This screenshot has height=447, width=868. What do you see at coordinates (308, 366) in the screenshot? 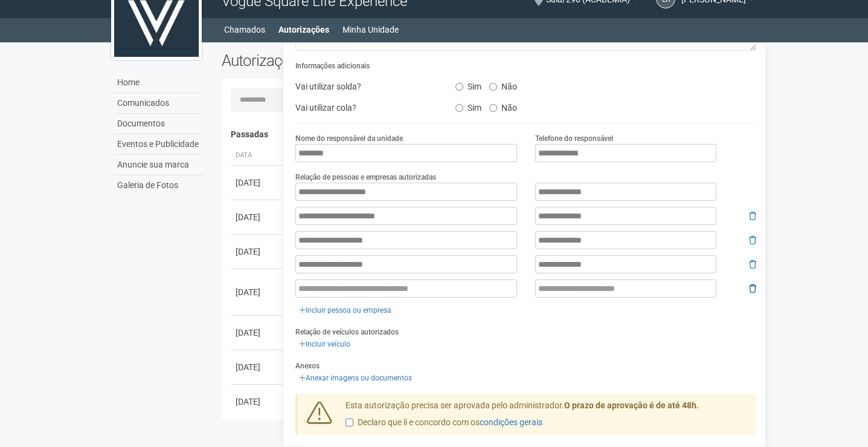
I see `label: Anexos` at bounding box center [308, 366].